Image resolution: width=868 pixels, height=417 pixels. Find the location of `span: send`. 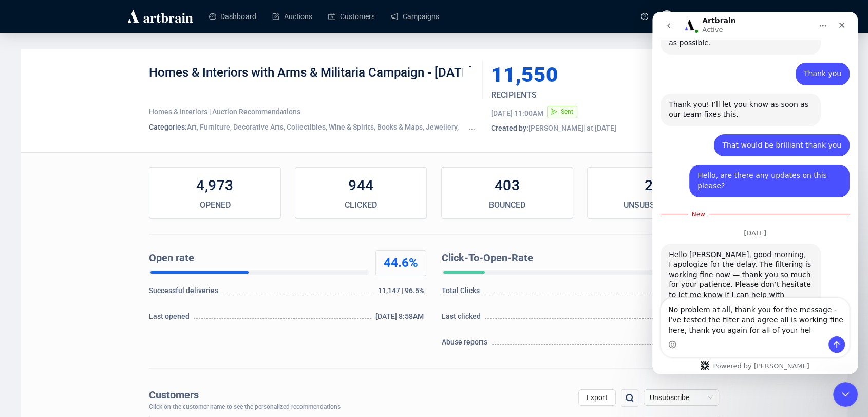

span: send is located at coordinates (554, 111).